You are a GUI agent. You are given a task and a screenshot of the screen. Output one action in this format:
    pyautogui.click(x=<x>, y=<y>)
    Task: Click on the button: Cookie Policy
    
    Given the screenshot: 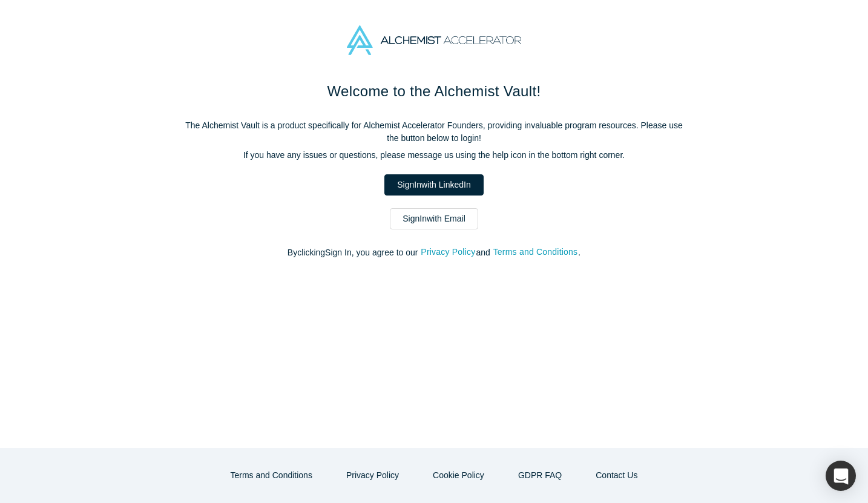 What is the action you would take?
    pyautogui.click(x=459, y=475)
    